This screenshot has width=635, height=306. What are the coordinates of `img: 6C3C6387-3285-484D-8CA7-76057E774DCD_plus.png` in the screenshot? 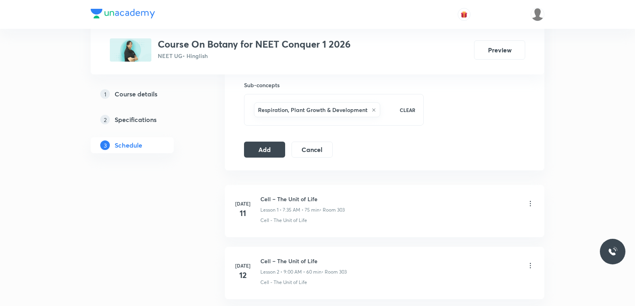 It's located at (131, 50).